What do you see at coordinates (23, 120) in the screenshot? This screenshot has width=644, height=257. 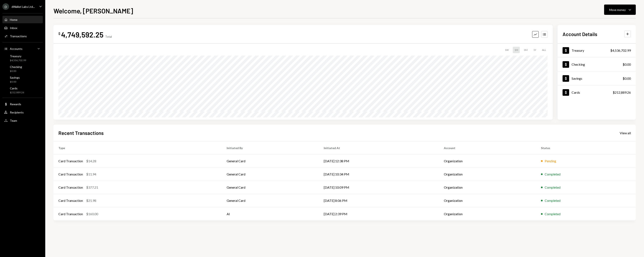 I see `a: Team` at bounding box center [23, 120].